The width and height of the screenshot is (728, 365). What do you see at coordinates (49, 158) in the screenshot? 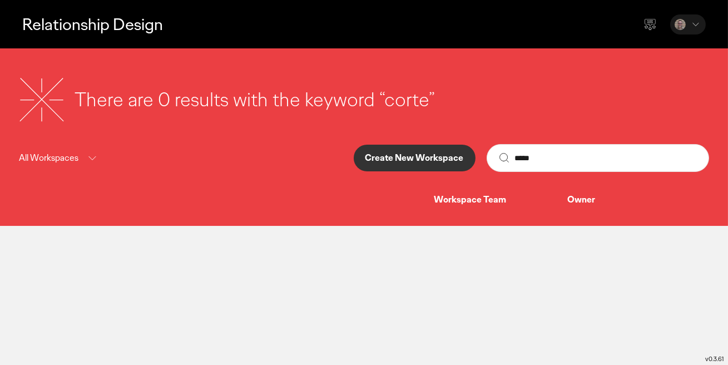
I see `p: All Workspaces` at bounding box center [49, 158].